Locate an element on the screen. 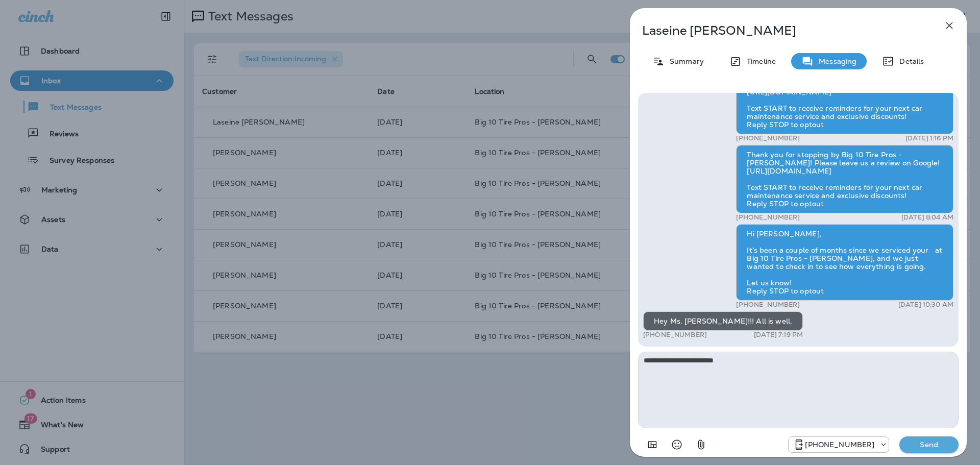  p: Send is located at coordinates (929, 444).